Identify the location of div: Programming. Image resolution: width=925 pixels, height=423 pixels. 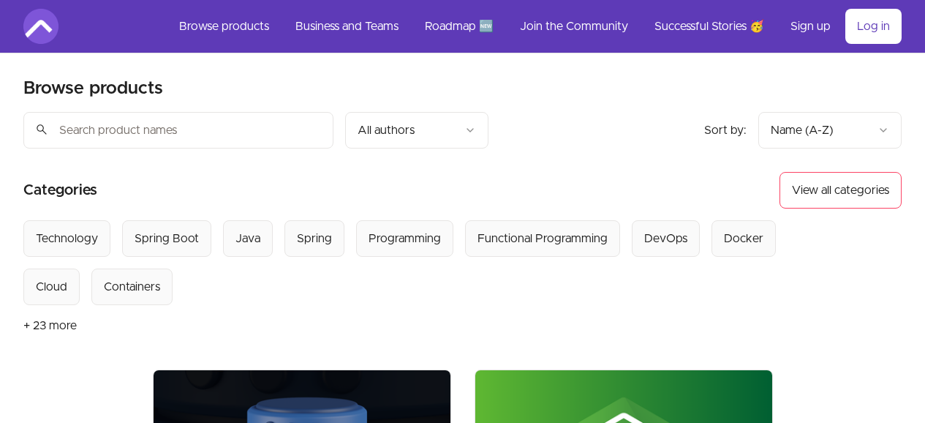
(404, 238).